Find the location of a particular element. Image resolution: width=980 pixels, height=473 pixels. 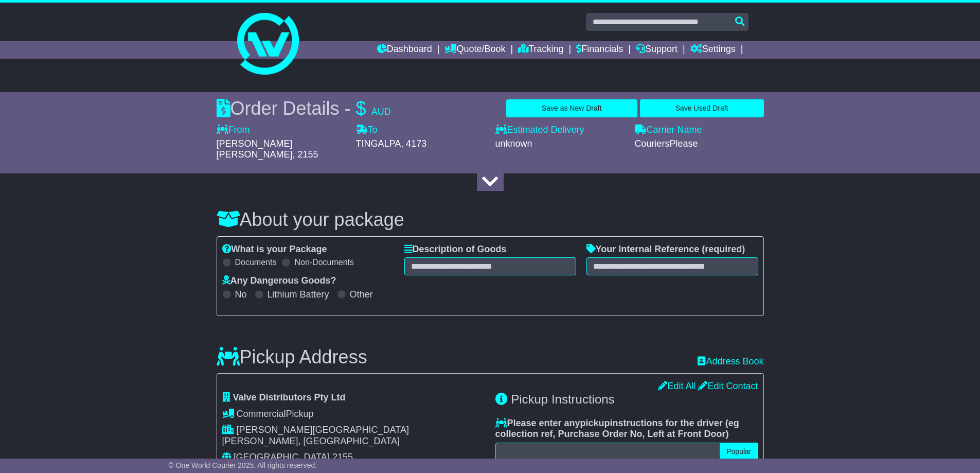

button: Popular is located at coordinates (739, 451).